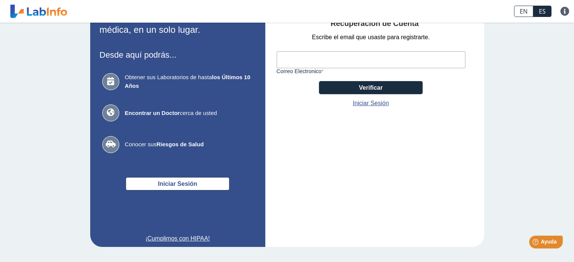  Describe the element at coordinates (542, 11) in the screenshot. I see `a: ES` at that location.